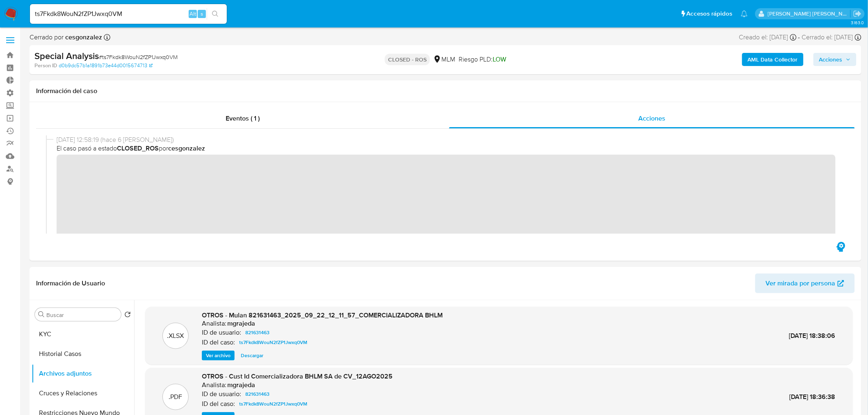  What do you see at coordinates (857, 14) in the screenshot?
I see `a: Salir` at bounding box center [857, 14].